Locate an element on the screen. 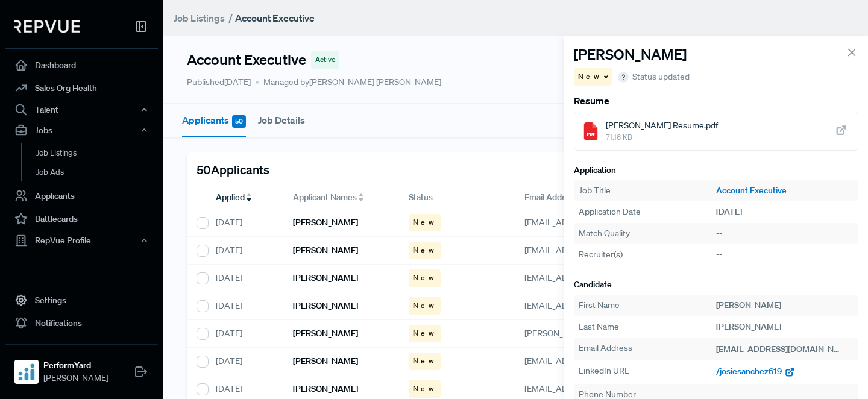 This screenshot has height=399, width=868. button: Talent is located at coordinates (81, 109).